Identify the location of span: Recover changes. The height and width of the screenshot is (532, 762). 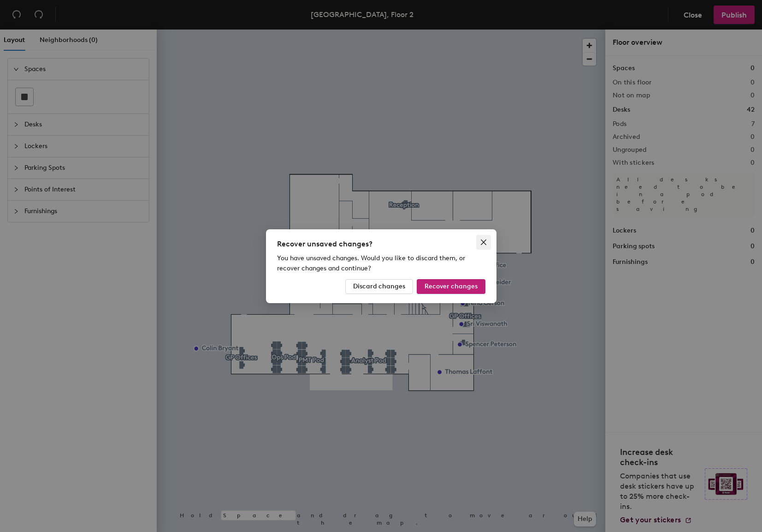
(451, 285).